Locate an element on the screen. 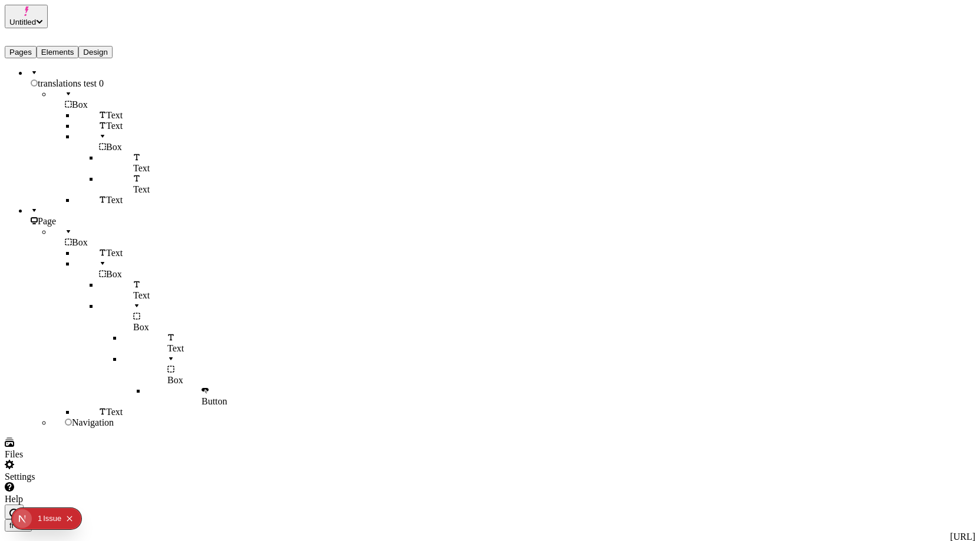 Image resolution: width=980 pixels, height=541 pixels. button: Design is located at coordinates (95, 52).